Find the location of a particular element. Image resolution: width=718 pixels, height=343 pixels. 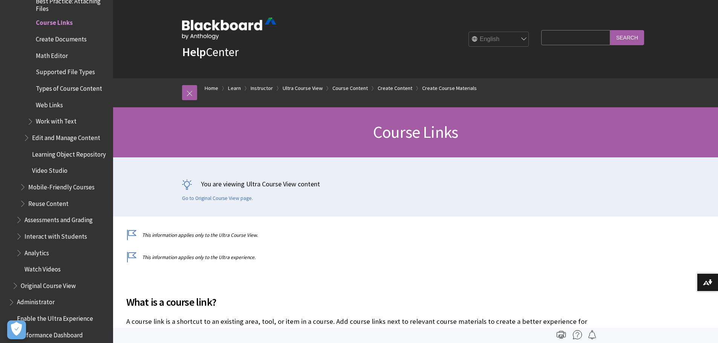

span: Supported File Types is located at coordinates (65, 71).